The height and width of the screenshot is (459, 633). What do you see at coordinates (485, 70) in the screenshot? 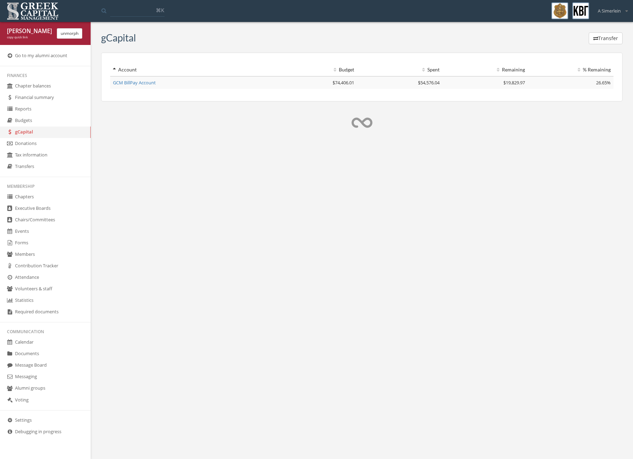
I see `div: Remaining` at bounding box center [485, 70].